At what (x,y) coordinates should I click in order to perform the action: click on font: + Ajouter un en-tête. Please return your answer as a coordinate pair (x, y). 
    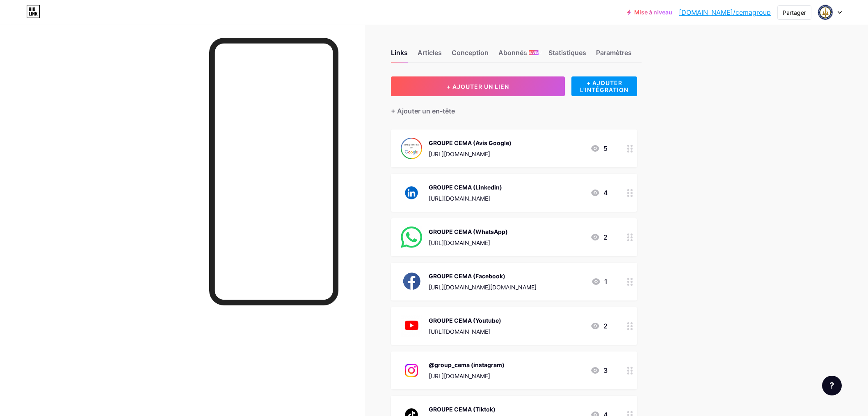
    Looking at the image, I should click on (423, 111).